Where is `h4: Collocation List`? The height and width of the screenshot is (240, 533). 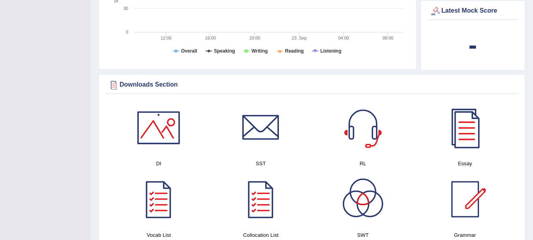
h4: Collocation List is located at coordinates (261, 235).